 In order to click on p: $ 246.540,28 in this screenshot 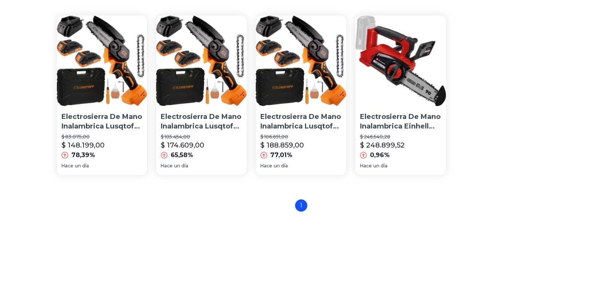, I will do `click(400, 137)`.